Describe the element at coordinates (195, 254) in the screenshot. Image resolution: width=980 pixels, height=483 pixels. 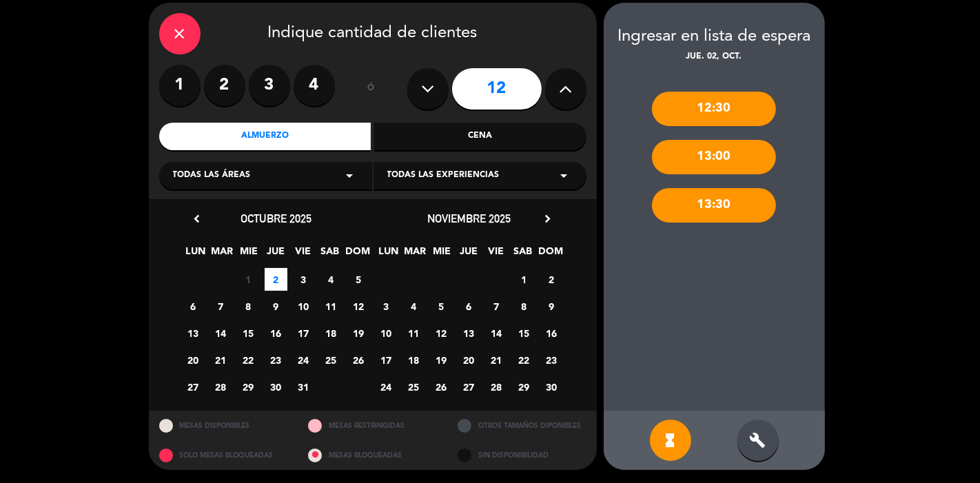
I see `span: LUN` at that location.